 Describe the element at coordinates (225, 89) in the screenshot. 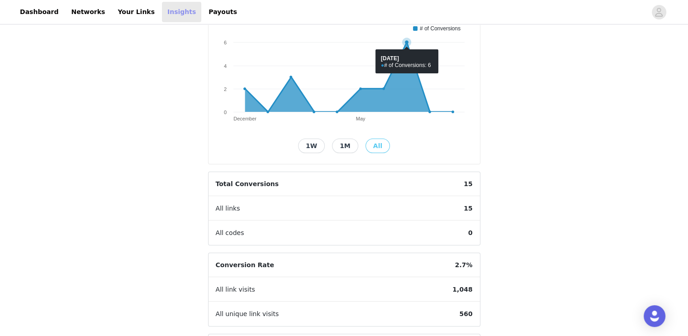

I see `text: 2` at that location.